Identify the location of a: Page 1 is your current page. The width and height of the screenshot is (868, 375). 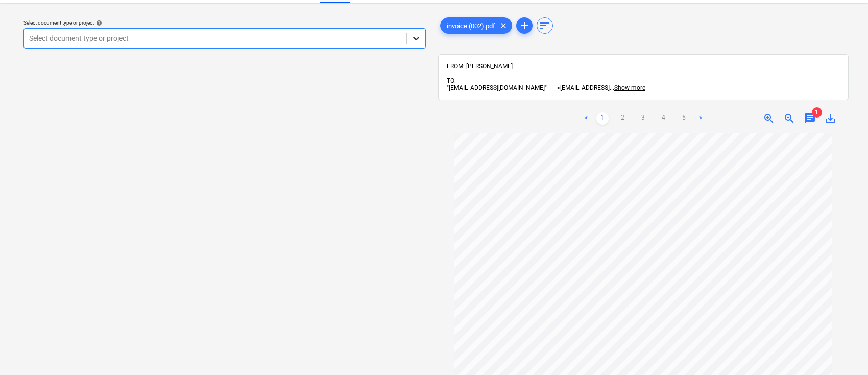
(603, 118).